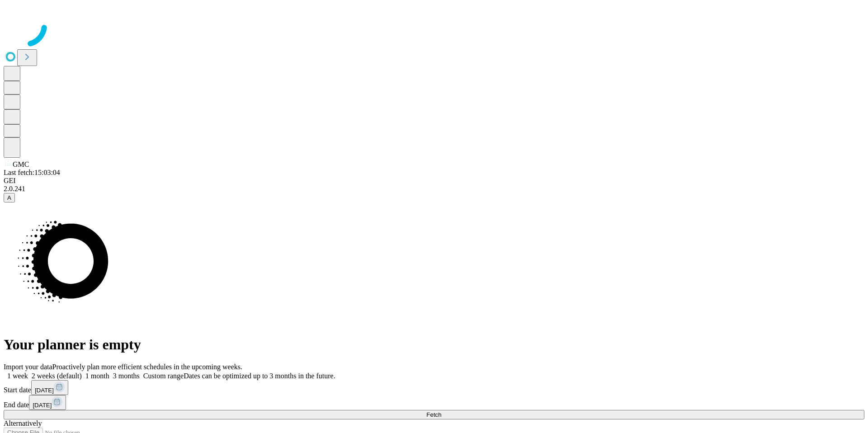 This screenshot has height=433, width=868. Describe the element at coordinates (23, 423) in the screenshot. I see `span: Alternatively` at that location.